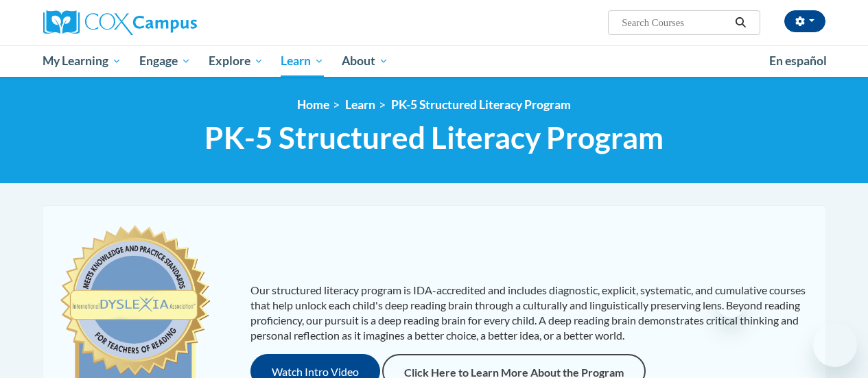 The image size is (868, 378). What do you see at coordinates (798, 61) in the screenshot?
I see `a: En español` at bounding box center [798, 61].